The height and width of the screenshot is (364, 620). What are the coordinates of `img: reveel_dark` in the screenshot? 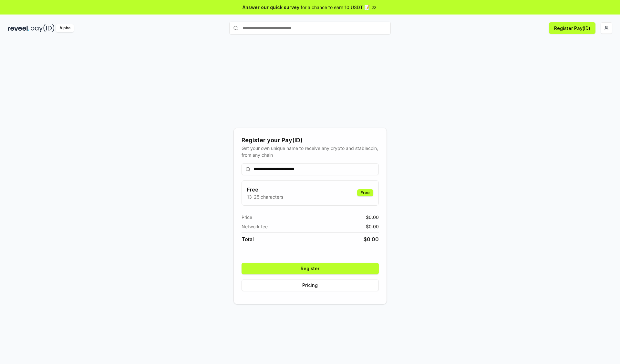 It's located at (19, 28).